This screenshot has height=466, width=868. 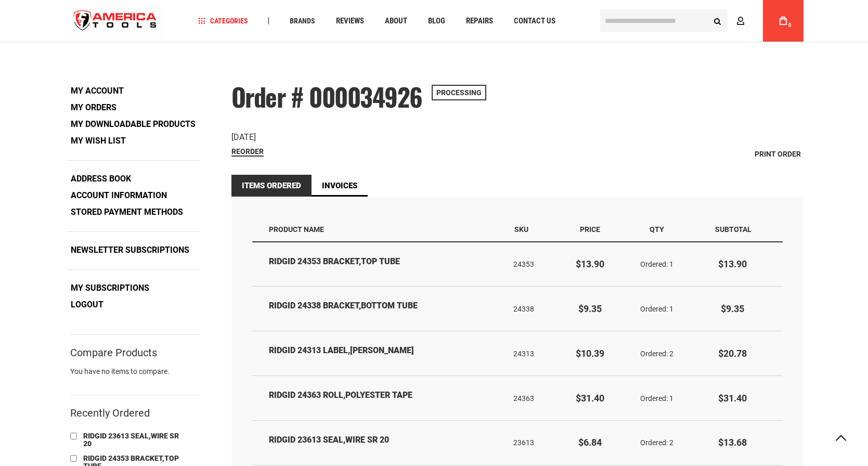 What do you see at coordinates (737, 229) in the screenshot?
I see `th: Subtotal` at bounding box center [737, 229].